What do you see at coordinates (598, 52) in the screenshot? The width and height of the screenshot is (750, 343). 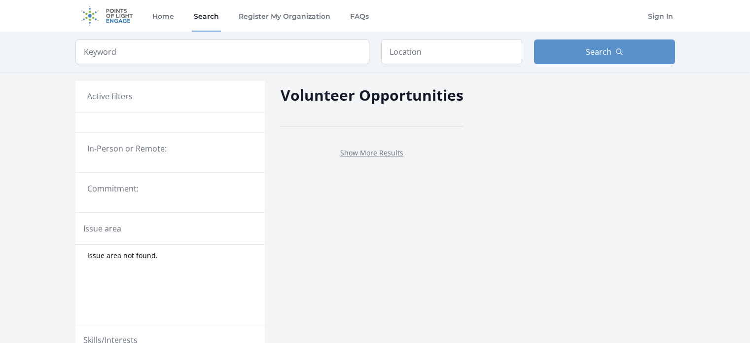 I see `span: Search` at bounding box center [598, 52].